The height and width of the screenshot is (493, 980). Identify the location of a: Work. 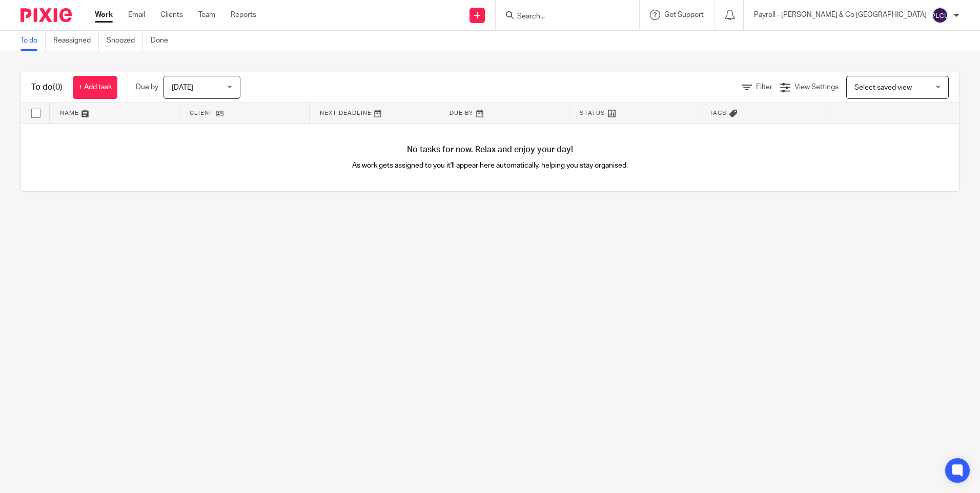
(104, 15).